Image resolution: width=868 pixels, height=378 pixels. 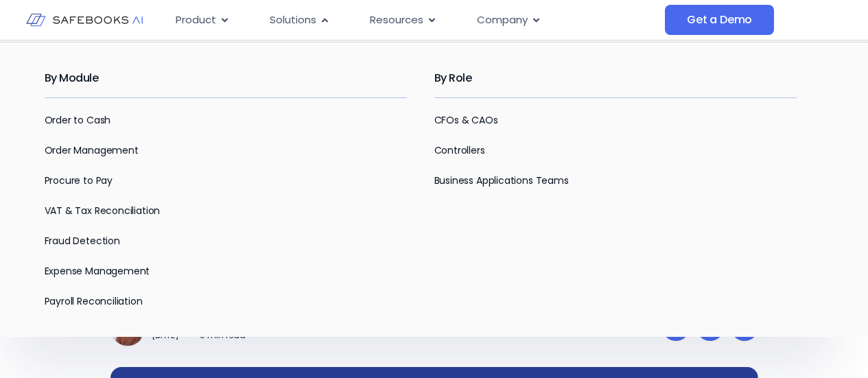 I want to click on h2: By Role, so click(x=615, y=78).